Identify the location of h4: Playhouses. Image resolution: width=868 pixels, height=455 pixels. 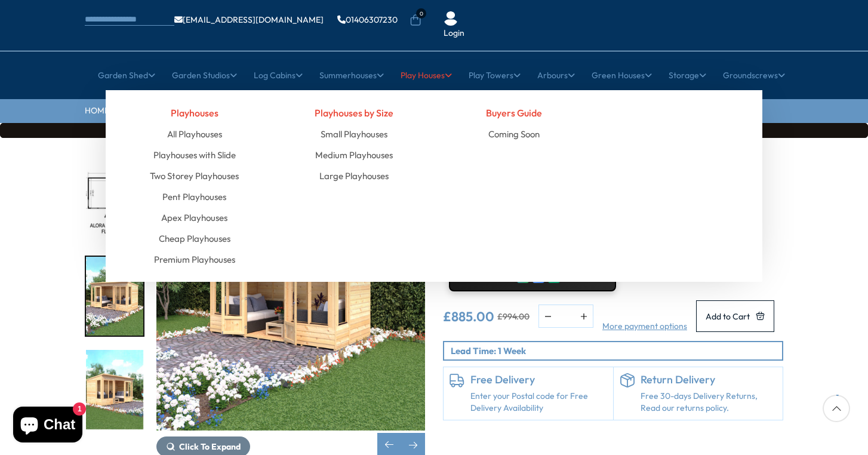
(194, 113).